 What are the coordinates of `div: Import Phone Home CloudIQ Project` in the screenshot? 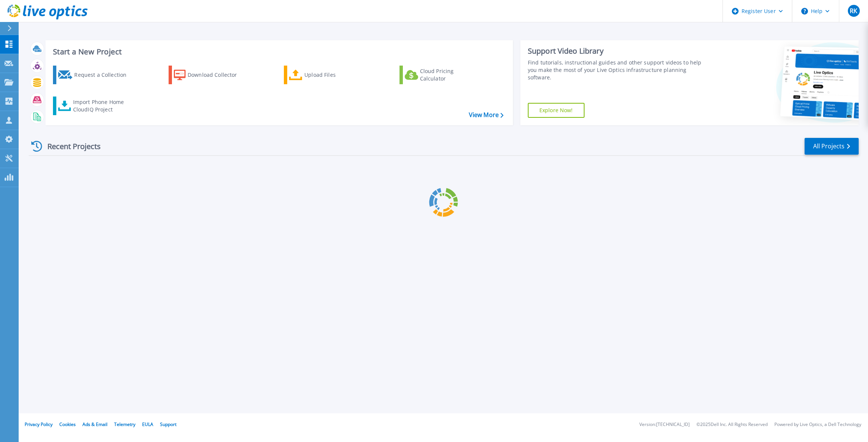 It's located at (102, 106).